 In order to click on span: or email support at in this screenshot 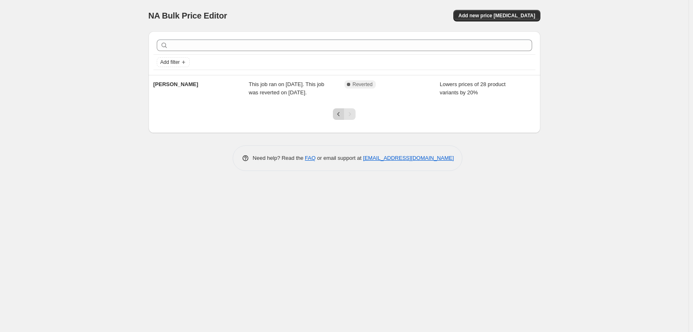, I will do `click(339, 158)`.